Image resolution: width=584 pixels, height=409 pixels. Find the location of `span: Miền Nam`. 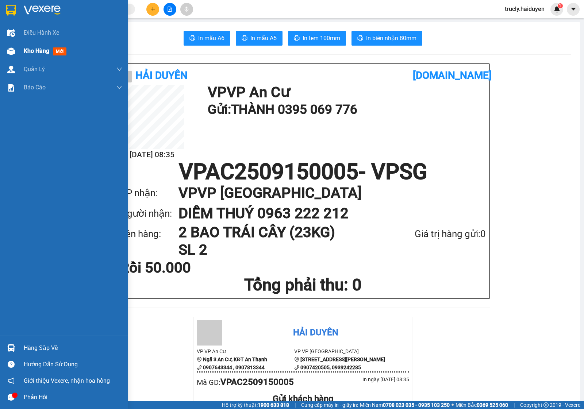

span: Miền Nam is located at coordinates (405, 405).